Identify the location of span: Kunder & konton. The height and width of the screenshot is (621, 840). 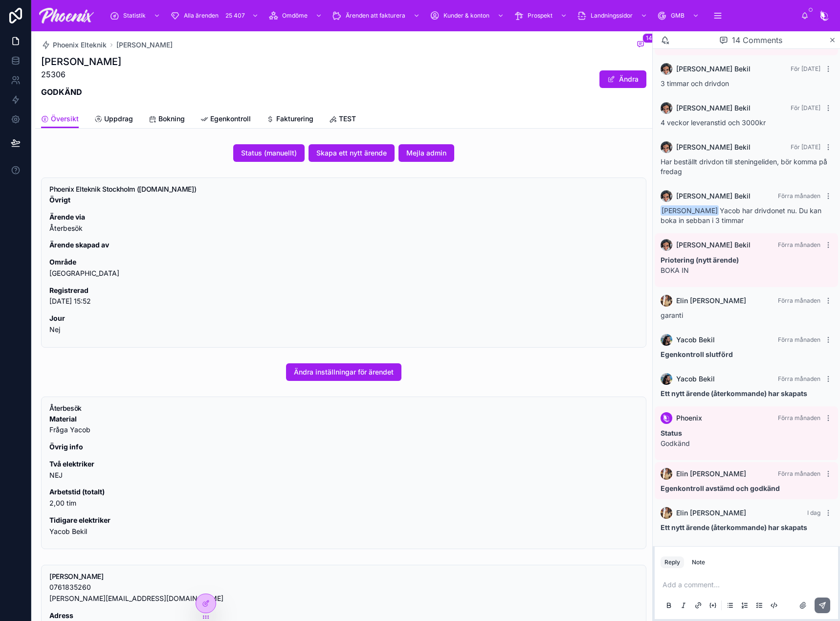
(466, 16).